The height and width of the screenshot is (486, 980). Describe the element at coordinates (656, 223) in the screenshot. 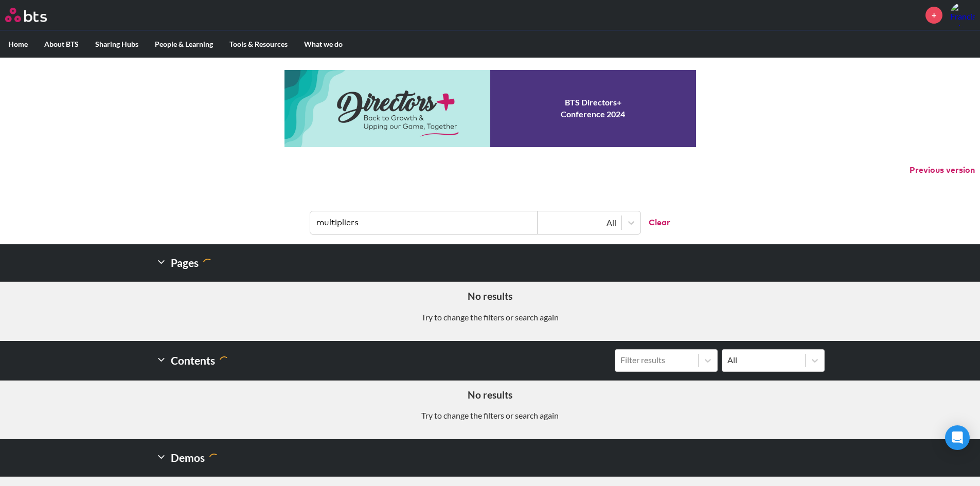

I see `button: Clear` at that location.